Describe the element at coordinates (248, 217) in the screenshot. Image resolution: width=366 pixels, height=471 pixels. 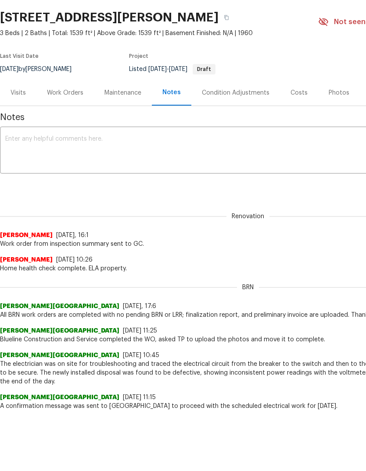
I see `span: Renovation` at that location.